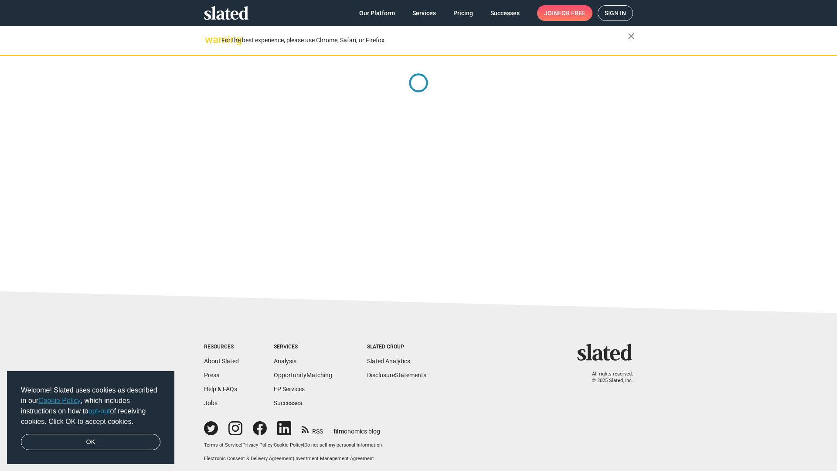  Describe the element at coordinates (377, 13) in the screenshot. I see `a: Our Platform` at that location.